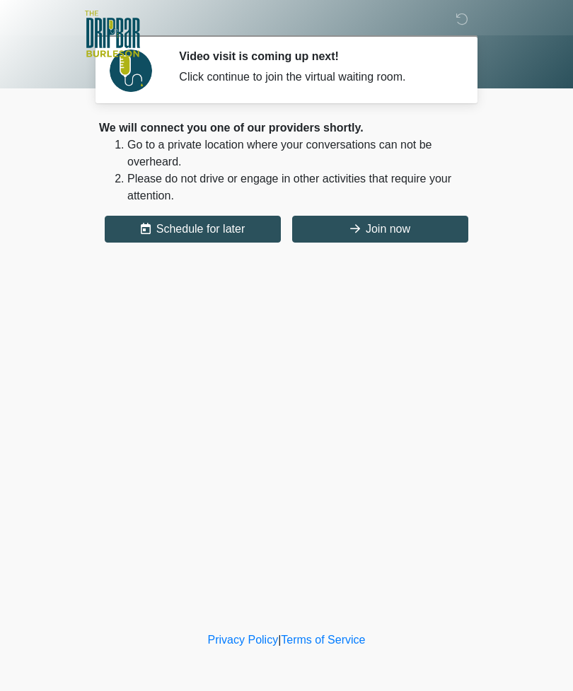  I want to click on a: Privacy Policy, so click(243, 640).